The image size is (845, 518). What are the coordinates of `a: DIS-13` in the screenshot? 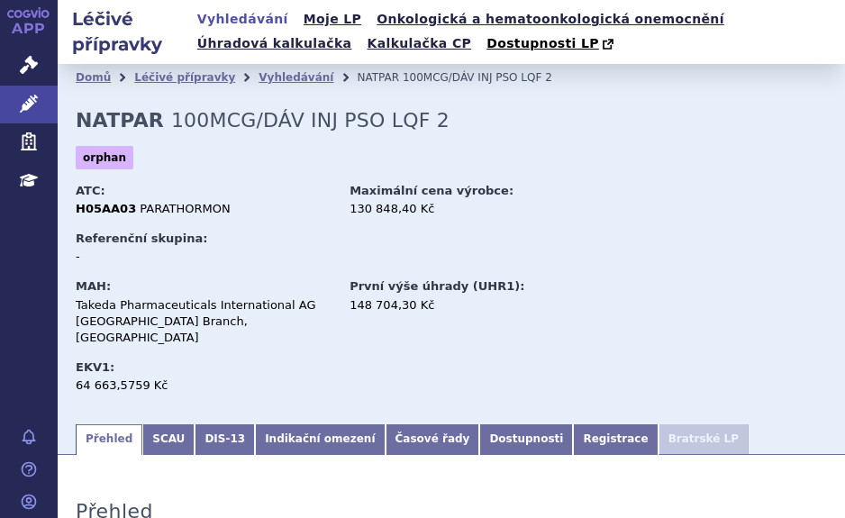 It's located at (224, 440).